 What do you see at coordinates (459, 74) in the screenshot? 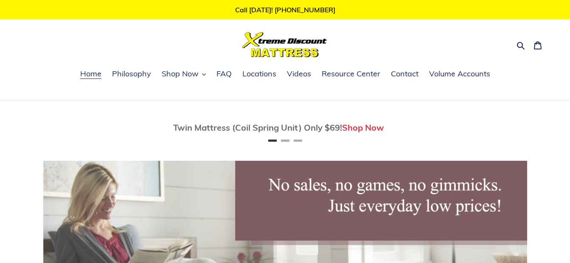
I see `span: Volume Accounts` at bounding box center [459, 74].